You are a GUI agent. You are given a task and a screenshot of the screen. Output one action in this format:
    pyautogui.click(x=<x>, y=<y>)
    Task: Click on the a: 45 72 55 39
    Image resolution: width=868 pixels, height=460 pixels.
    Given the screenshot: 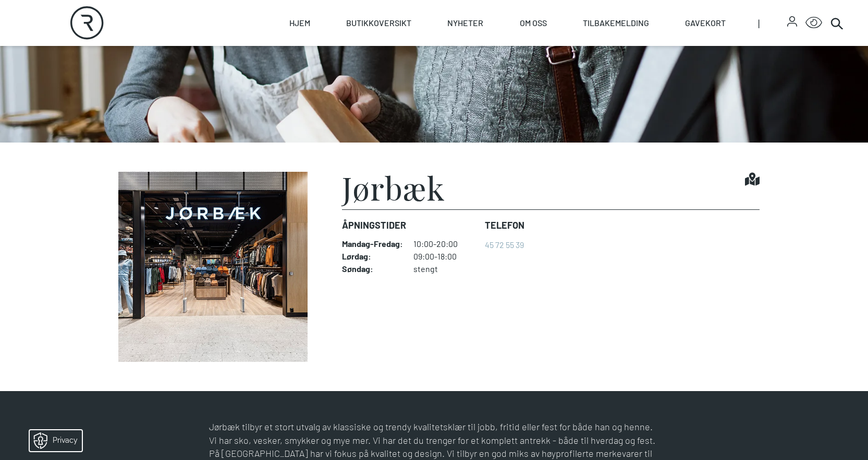 What is the action you would take?
    pyautogui.click(x=504, y=244)
    